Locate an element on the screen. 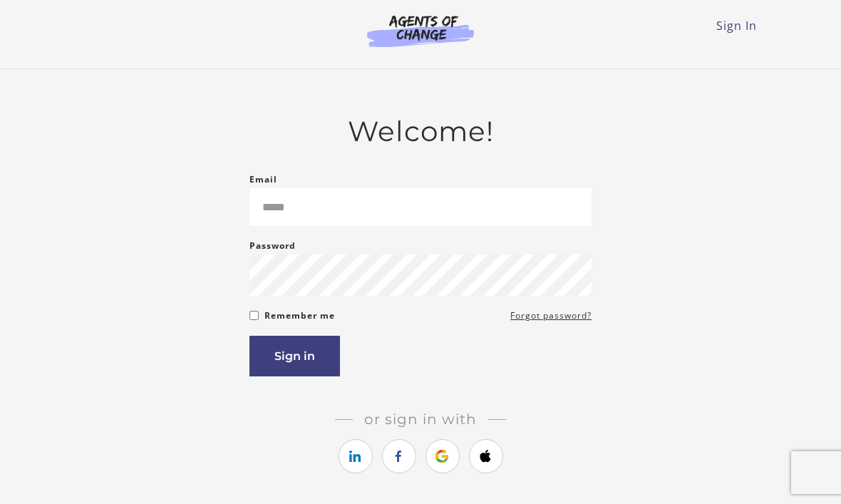  a: https://courses.thinkific.com/users/auth/apple?ss%5Breferral%5D=&ss%5Buser_return_to%5D=&ss%5Bvis... is located at coordinates (486, 456).